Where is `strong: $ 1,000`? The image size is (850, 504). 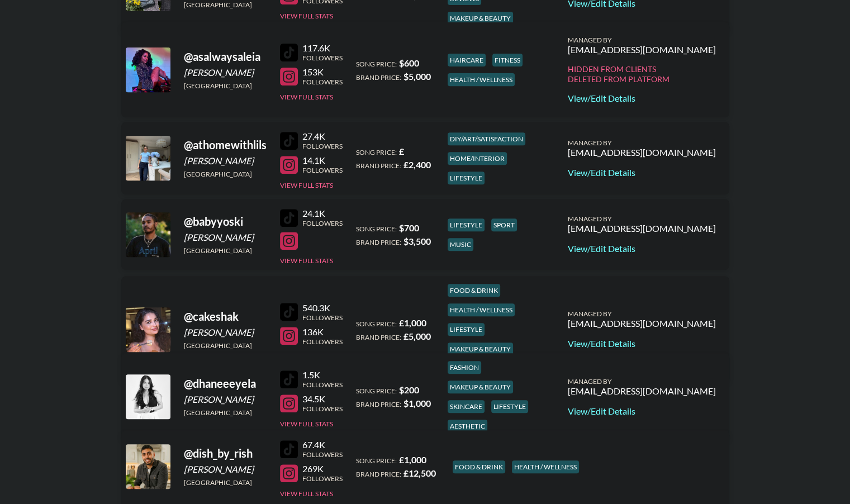 strong: $ 1,000 is located at coordinates (417, 403).